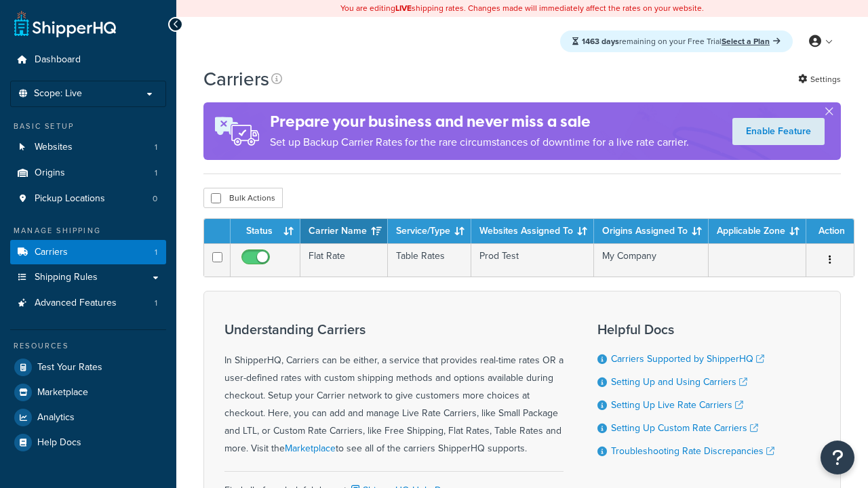 This screenshot has width=868, height=488. Describe the element at coordinates (751, 41) in the screenshot. I see `a: Select a Plan` at that location.